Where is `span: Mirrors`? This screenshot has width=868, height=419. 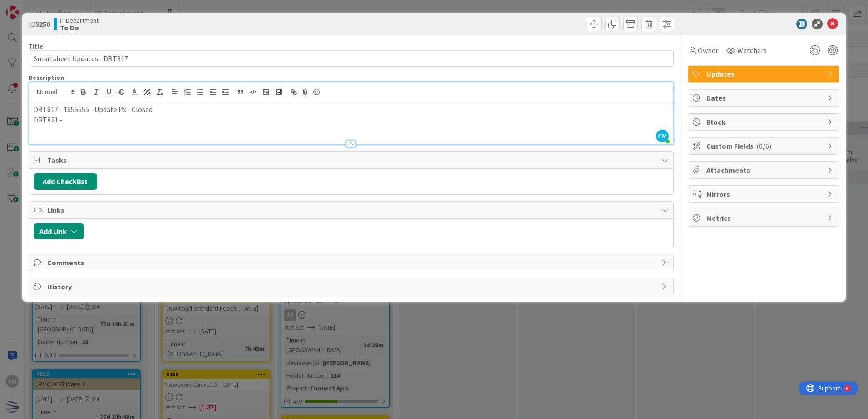
span: Mirrors is located at coordinates (764, 194).